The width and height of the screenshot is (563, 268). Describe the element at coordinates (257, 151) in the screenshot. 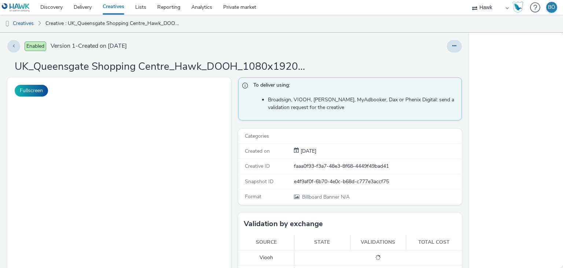

I see `span: Created on` at that location.